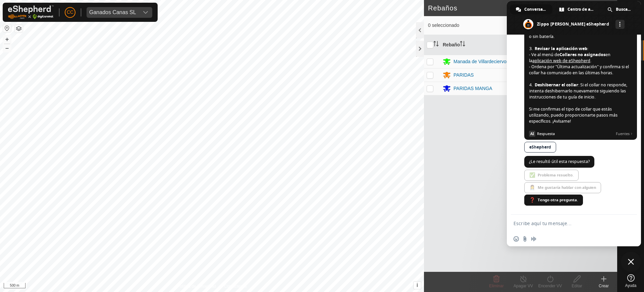  Describe the element at coordinates (417, 285) in the screenshot. I see `button: i` at that location.